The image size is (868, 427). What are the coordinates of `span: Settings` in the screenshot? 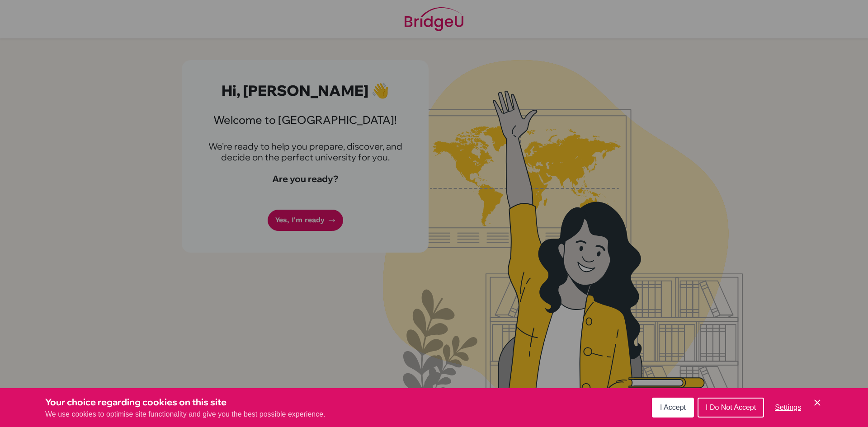 It's located at (788, 407).